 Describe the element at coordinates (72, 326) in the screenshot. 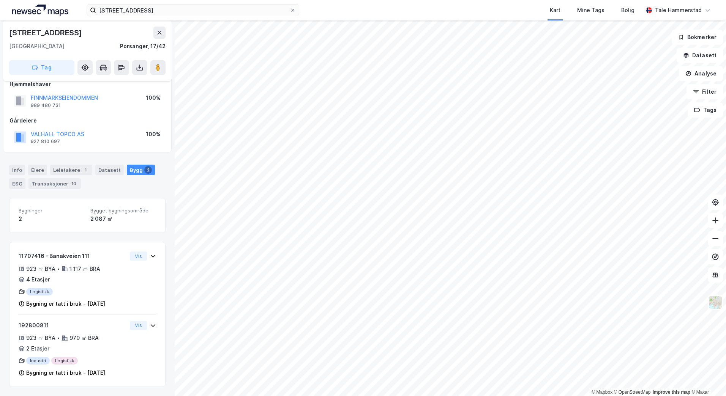

I see `div: 192800811` at that location.